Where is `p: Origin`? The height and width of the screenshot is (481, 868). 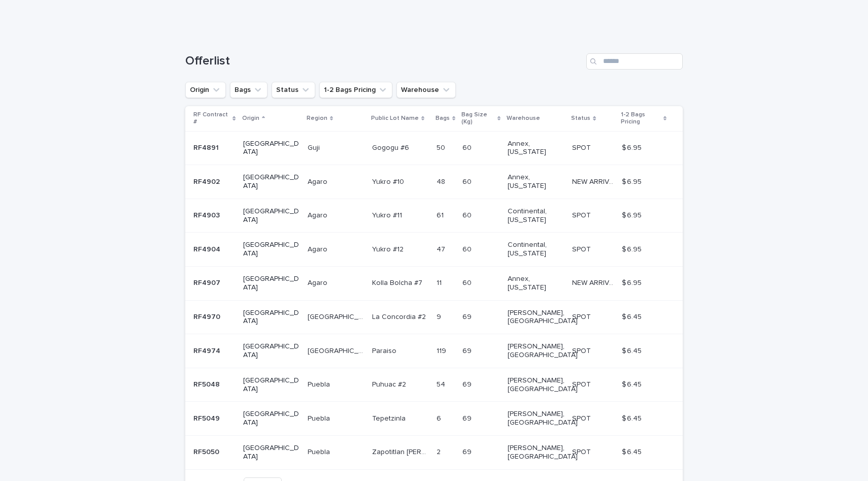
p: Origin is located at coordinates (251, 118).